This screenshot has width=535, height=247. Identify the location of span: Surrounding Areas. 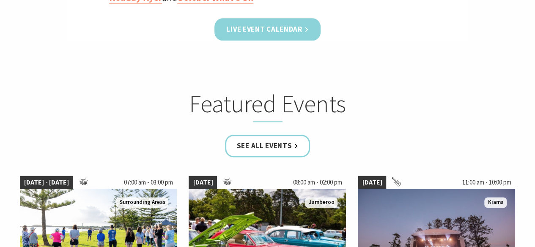
(142, 203).